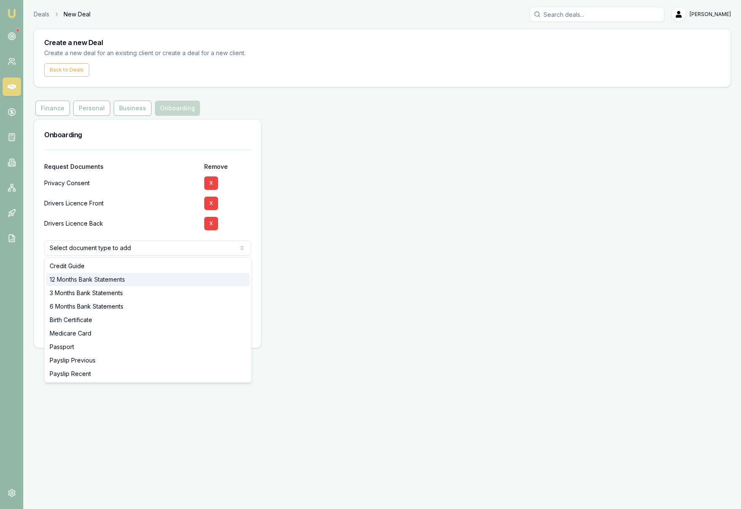  Describe the element at coordinates (67, 266) in the screenshot. I see `span: Credit Guide` at that location.